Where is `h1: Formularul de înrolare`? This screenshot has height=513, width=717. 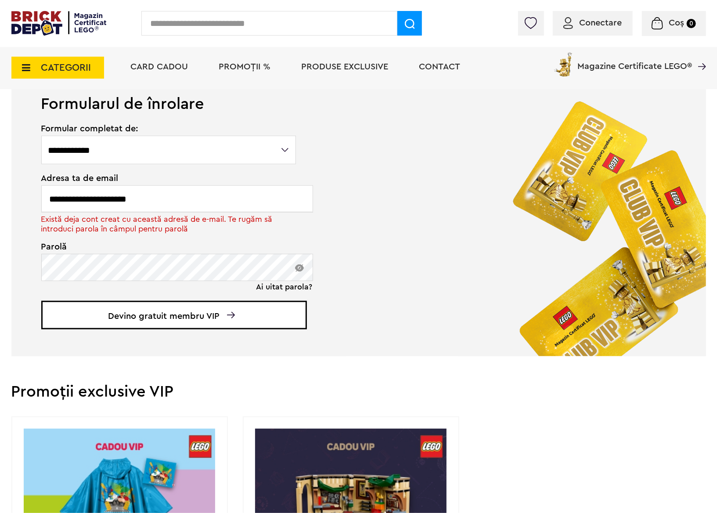
h1: Formularul de înrolare is located at coordinates (359, 91).